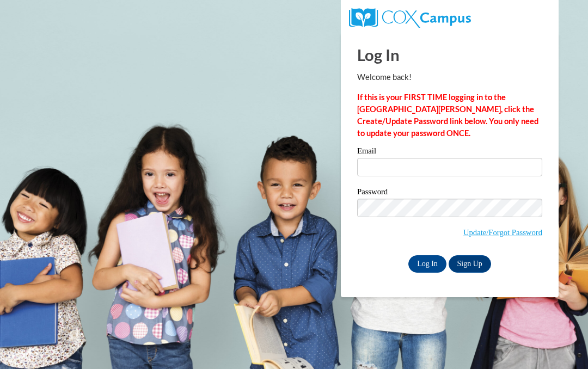  I want to click on a: Update/Forgot Password, so click(502, 232).